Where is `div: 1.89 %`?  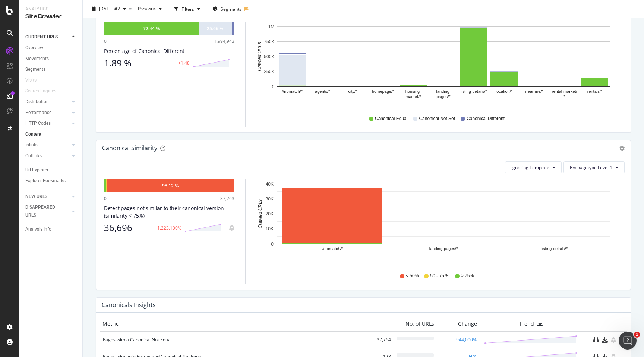
div: 1.89 % is located at coordinates (139, 63).